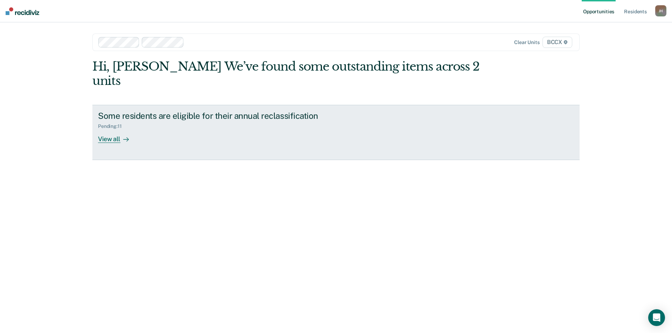 The width and height of the screenshot is (672, 333). Describe the element at coordinates (661, 11) in the screenshot. I see `div: J H` at that location.